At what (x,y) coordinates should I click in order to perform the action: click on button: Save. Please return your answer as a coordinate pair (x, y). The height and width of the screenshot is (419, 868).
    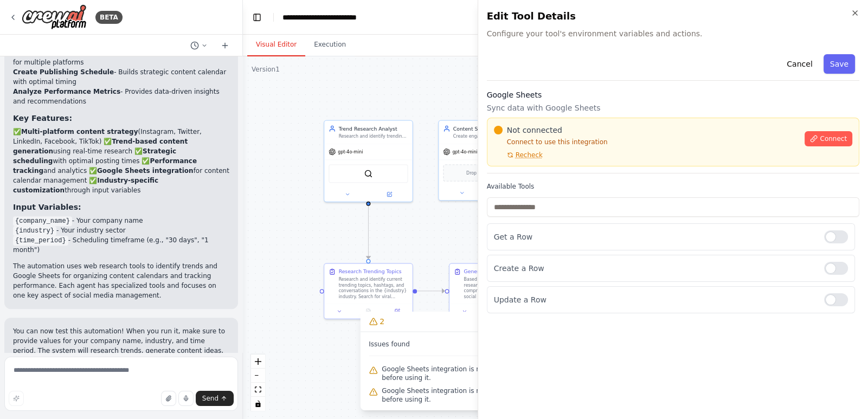
    Looking at the image, I should click on (839, 64).